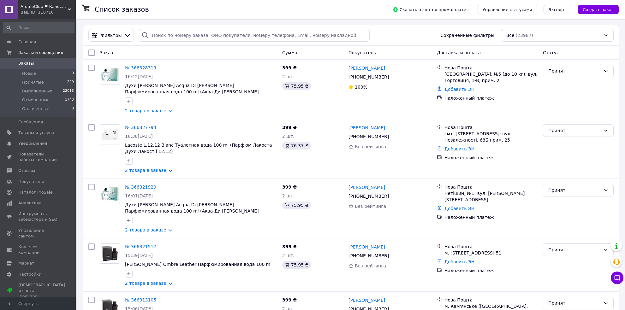 The height and width of the screenshot is (310, 625). Describe the element at coordinates (111, 35) in the screenshot. I see `span: Фильтры` at that location.